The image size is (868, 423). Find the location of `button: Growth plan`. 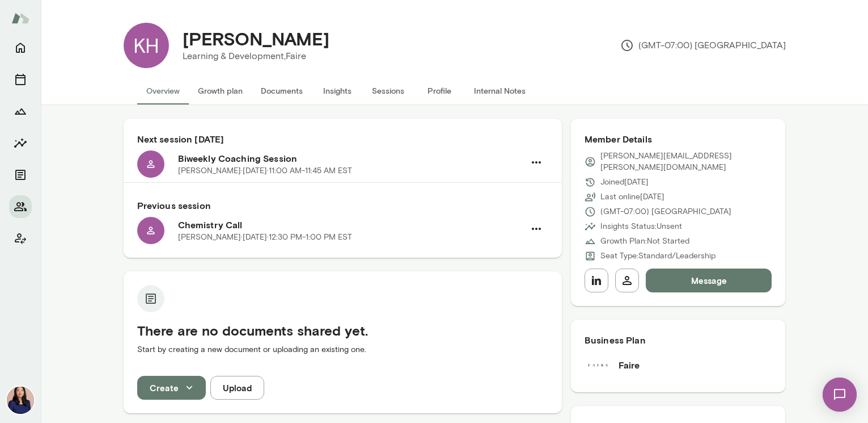

button: Growth plan is located at coordinates (220, 91).